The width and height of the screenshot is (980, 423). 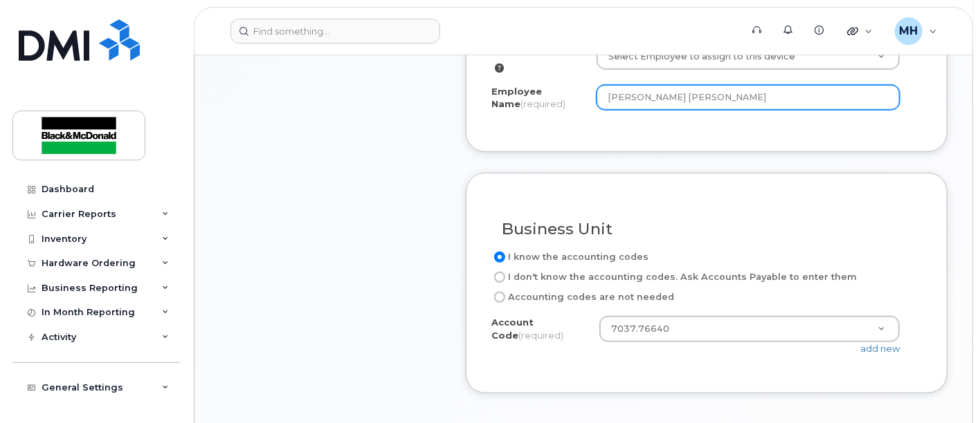 I want to click on span: Select Employee to assign to this device, so click(x=698, y=57).